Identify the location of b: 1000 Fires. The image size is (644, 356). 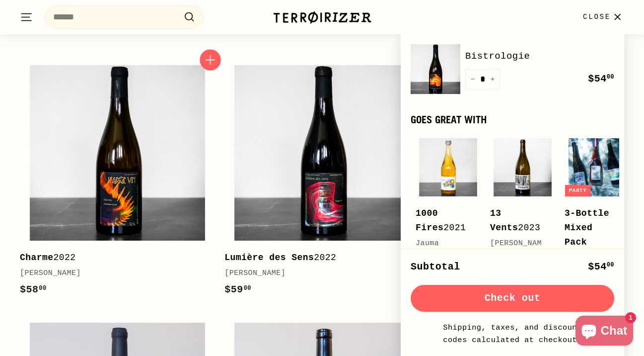
(429, 220).